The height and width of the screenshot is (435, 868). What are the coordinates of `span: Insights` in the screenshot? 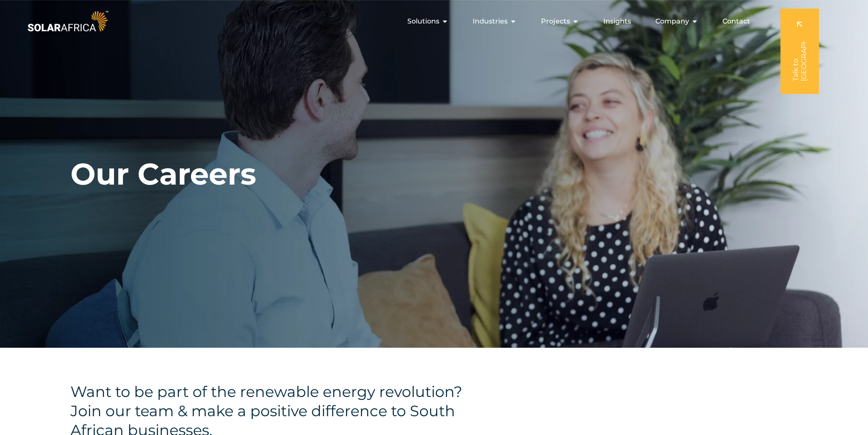 It's located at (617, 21).